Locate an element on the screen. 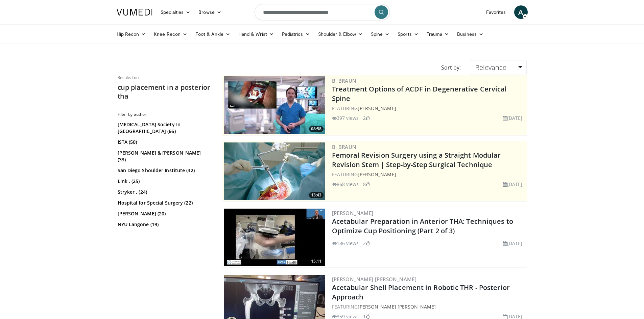 The height and width of the screenshot is (319, 644). a: San Diego Shoulder Institute (32) is located at coordinates (164, 171).